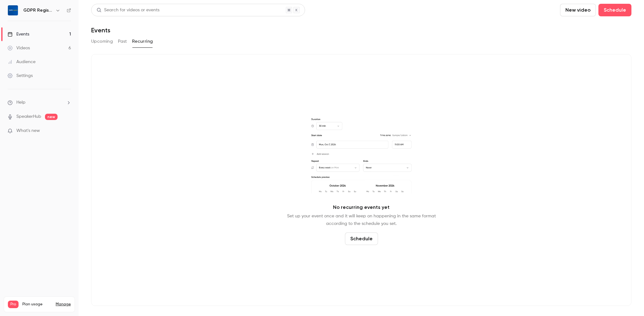 The width and height of the screenshot is (644, 316). I want to click on span: What's new, so click(28, 131).